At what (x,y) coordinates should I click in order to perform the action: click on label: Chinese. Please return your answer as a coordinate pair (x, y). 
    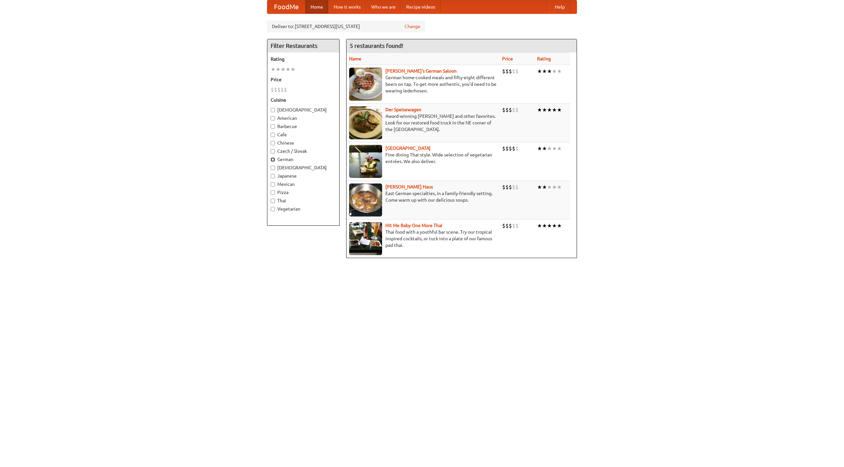
    Looking at the image, I should click on (303, 143).